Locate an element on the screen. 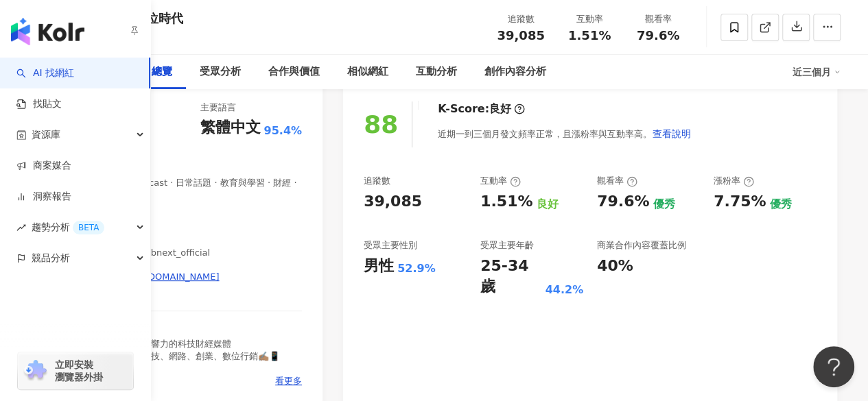  div: 合作與價值 is located at coordinates (294, 72).